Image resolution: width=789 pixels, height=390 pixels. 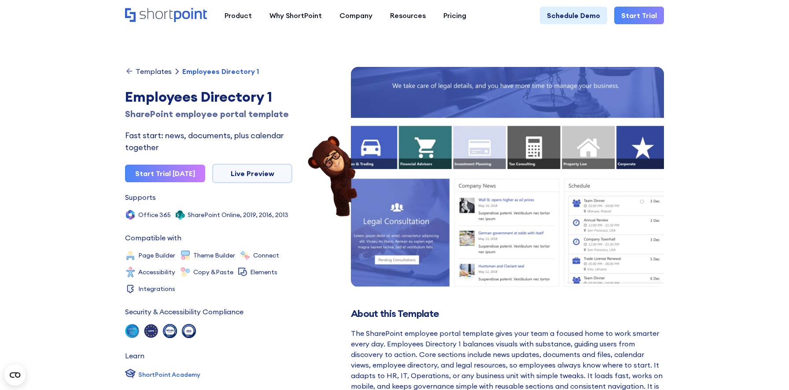 I want to click on a: Pricing, so click(x=455, y=15).